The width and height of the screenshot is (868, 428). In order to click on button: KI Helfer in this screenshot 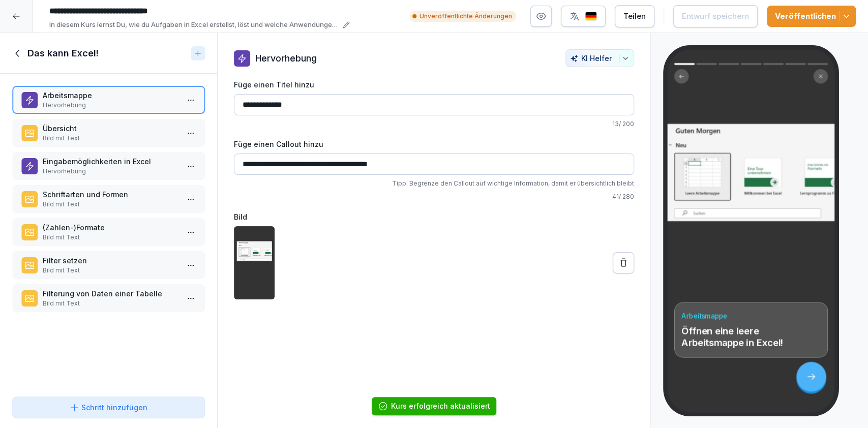, I will do `click(600, 58)`.